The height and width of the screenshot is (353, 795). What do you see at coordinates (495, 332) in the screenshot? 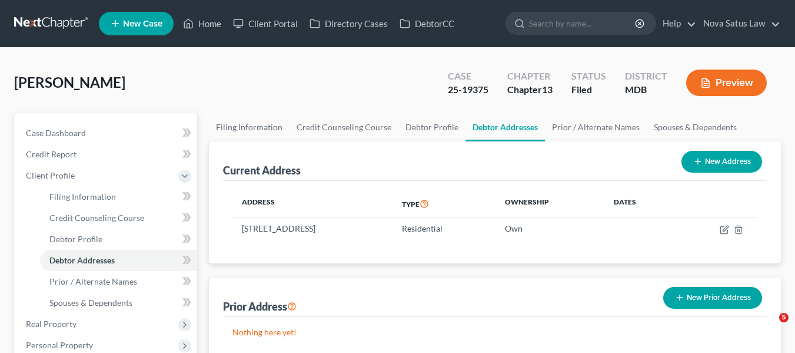
I see `p: Nothing here yet!` at bounding box center [495, 332].